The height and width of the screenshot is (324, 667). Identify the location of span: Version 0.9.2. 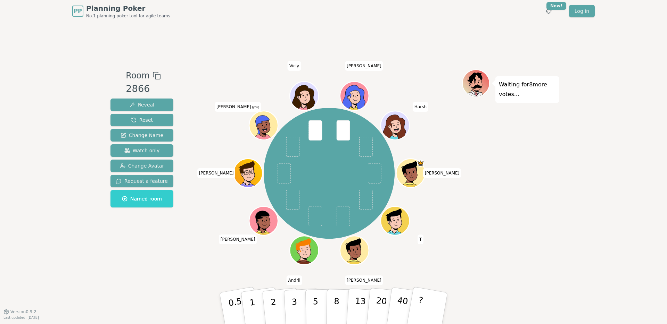
(23, 312).